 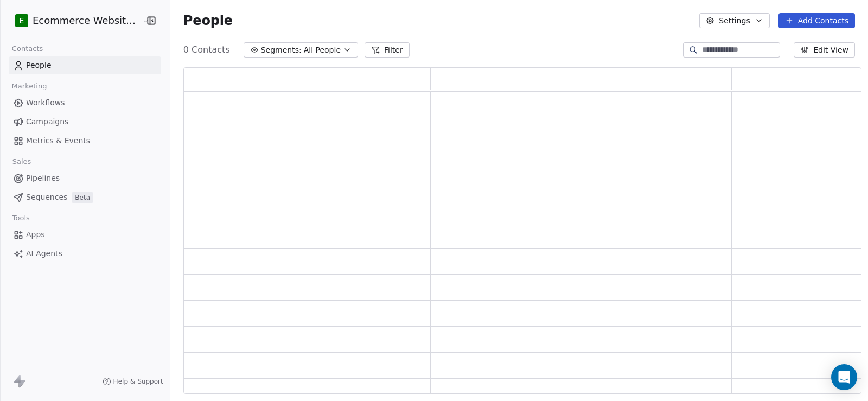 What do you see at coordinates (824, 50) in the screenshot?
I see `button: Edit View` at bounding box center [824, 50].